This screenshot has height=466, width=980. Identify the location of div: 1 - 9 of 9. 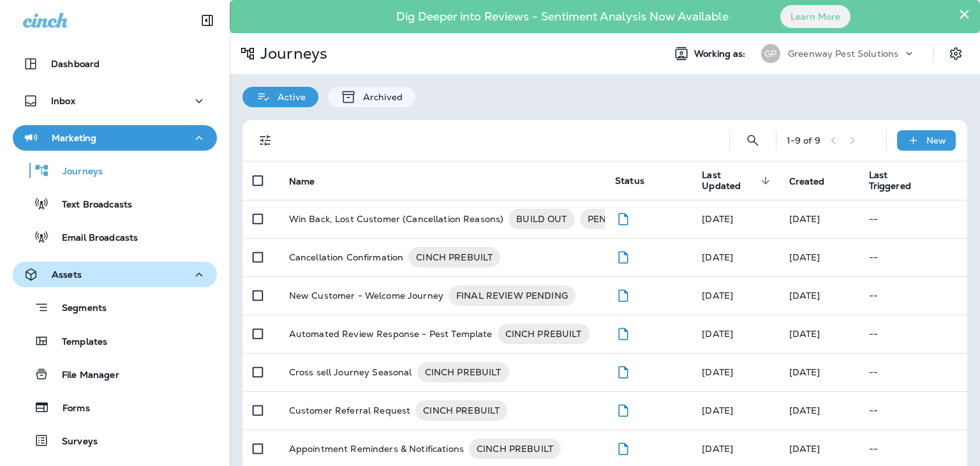
(803, 140).